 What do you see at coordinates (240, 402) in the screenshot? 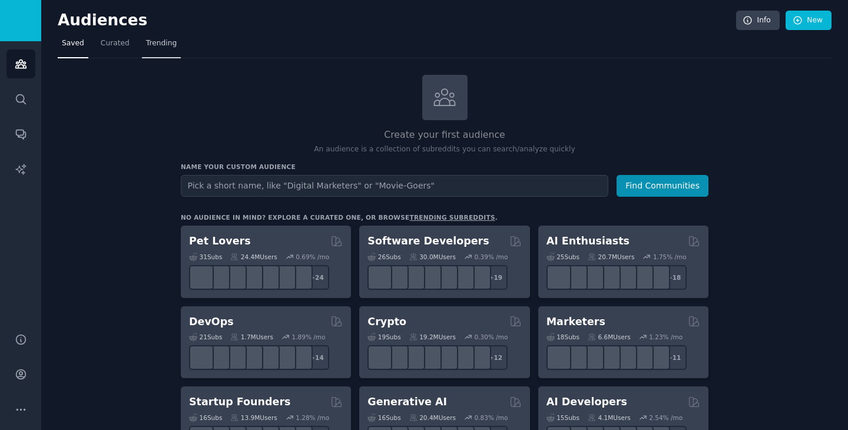
I see `h2: Startup Founders` at bounding box center [240, 402].